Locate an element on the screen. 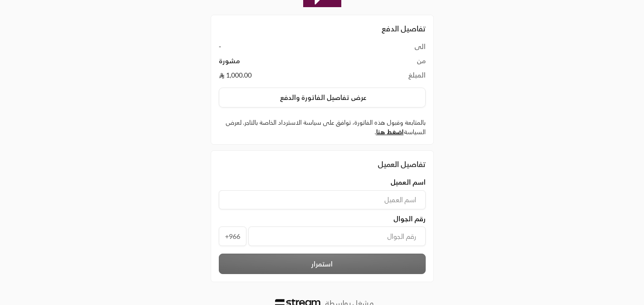  td: المبلغ is located at coordinates (389, 75).